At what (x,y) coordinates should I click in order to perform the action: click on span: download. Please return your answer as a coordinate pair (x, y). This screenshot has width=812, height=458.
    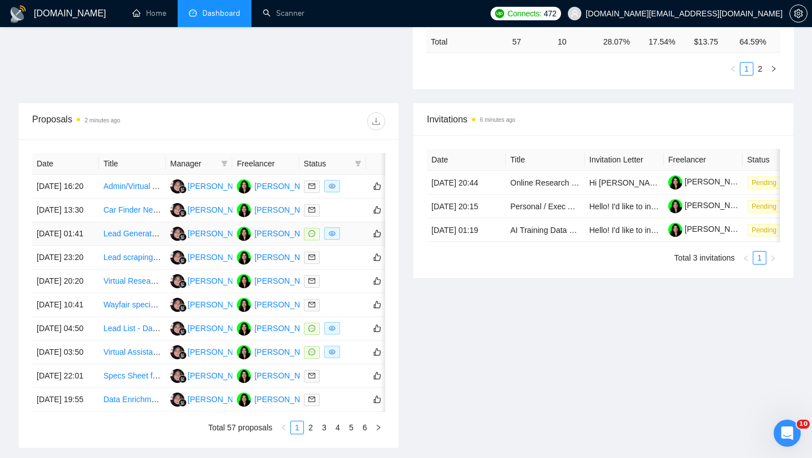
    Looking at the image, I should click on (376, 121).